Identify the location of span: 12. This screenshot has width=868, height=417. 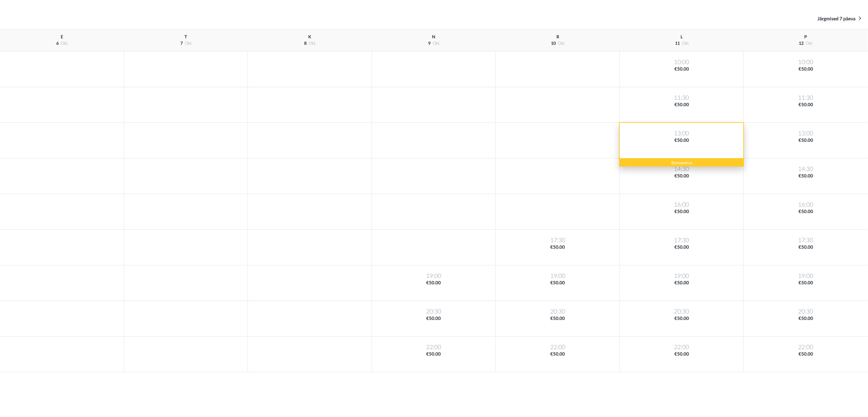
(801, 44).